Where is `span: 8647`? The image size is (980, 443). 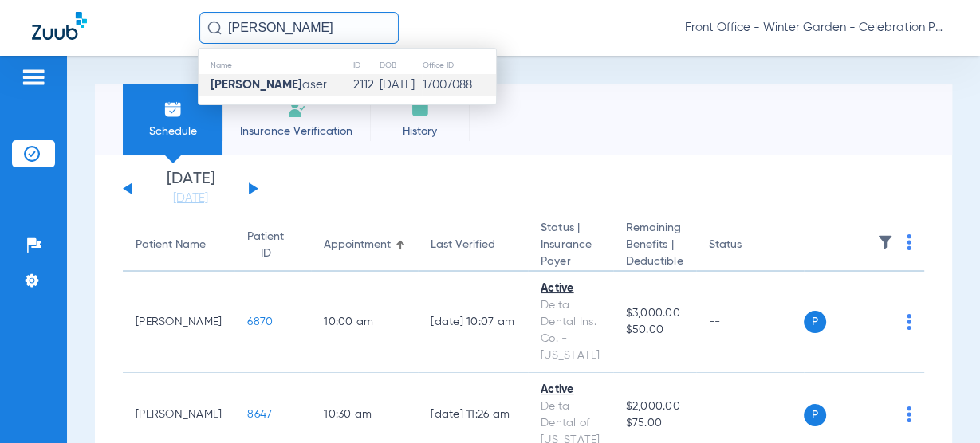 span: 8647 is located at coordinates (259, 414).